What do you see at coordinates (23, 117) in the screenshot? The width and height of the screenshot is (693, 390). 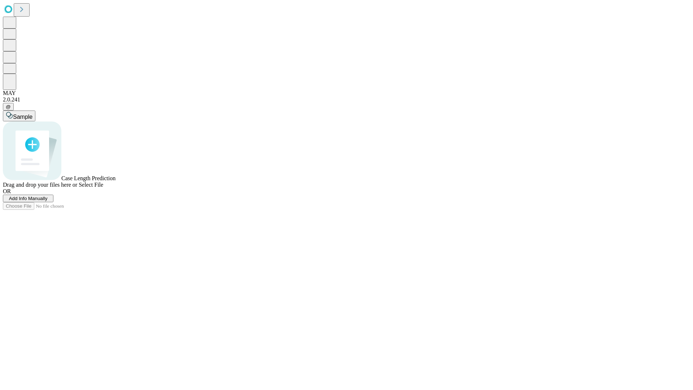 I see `span: Sample` at bounding box center [23, 117].